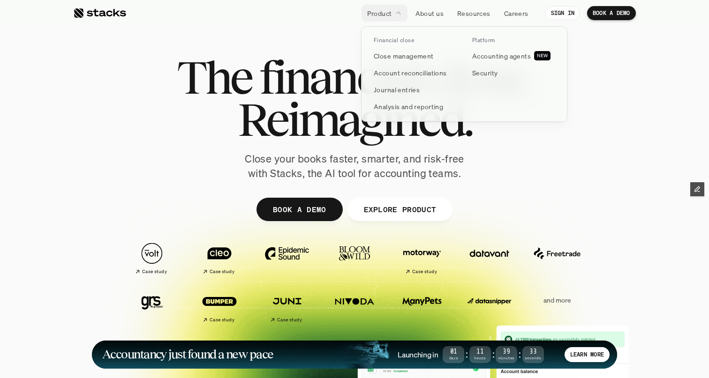 The width and height of the screenshot is (709, 378). What do you see at coordinates (474, 13) in the screenshot?
I see `a: Resources` at bounding box center [474, 13].